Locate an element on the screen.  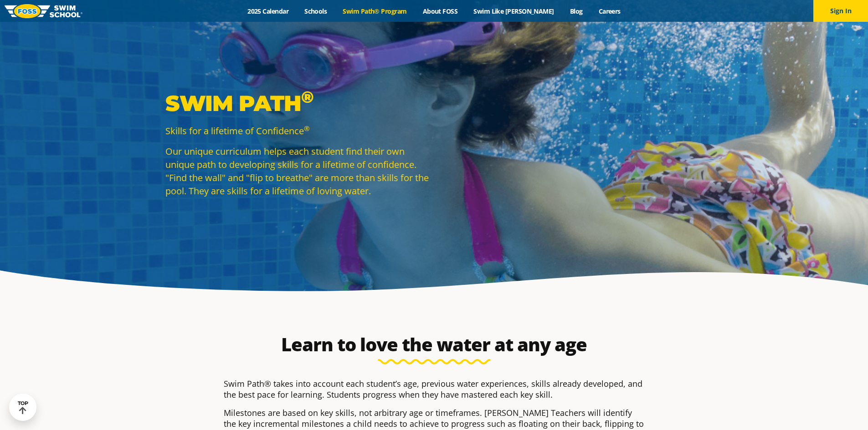
p: Swim Path® takes into account each student’s age, previous water experiences, skills already deve... is located at coordinates (434, 389).